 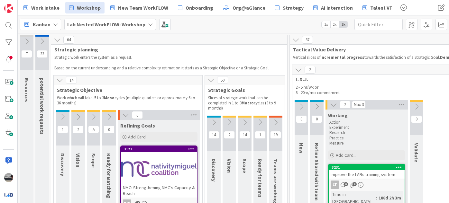 I want to click on span: potential work requests, so click(x=42, y=106).